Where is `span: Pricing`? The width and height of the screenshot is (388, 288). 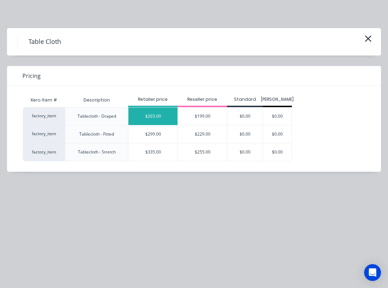
span: Pricing is located at coordinates (32, 76).